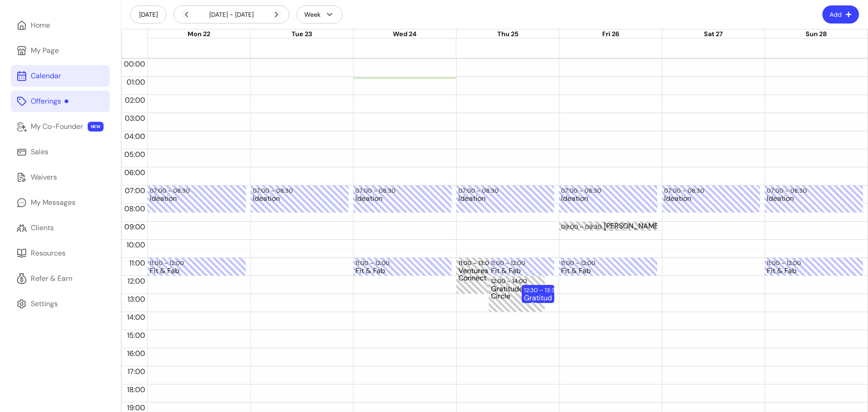 This screenshot has width=868, height=412. Describe the element at coordinates (136, 299) in the screenshot. I see `span: 13:00` at that location.